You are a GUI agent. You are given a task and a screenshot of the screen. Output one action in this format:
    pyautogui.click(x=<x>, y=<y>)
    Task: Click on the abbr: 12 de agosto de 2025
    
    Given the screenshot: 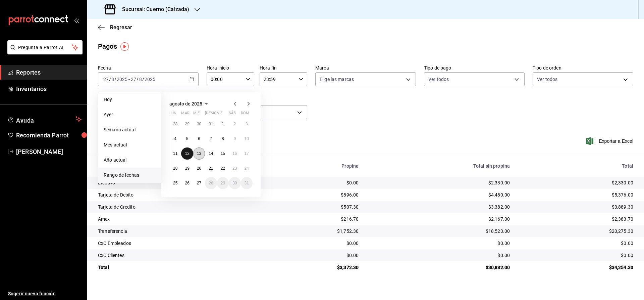 What is the action you would take?
    pyautogui.click(x=187, y=153)
    